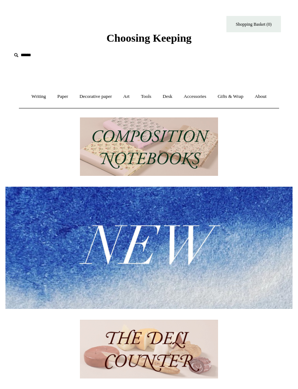 This screenshot has height=389, width=298. Describe the element at coordinates (146, 97) in the screenshot. I see `a: Tools` at that location.